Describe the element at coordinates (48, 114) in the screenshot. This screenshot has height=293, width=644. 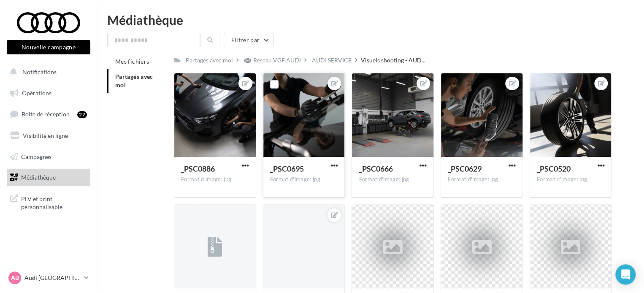
I see `a: Boîte de réception27` at that location.